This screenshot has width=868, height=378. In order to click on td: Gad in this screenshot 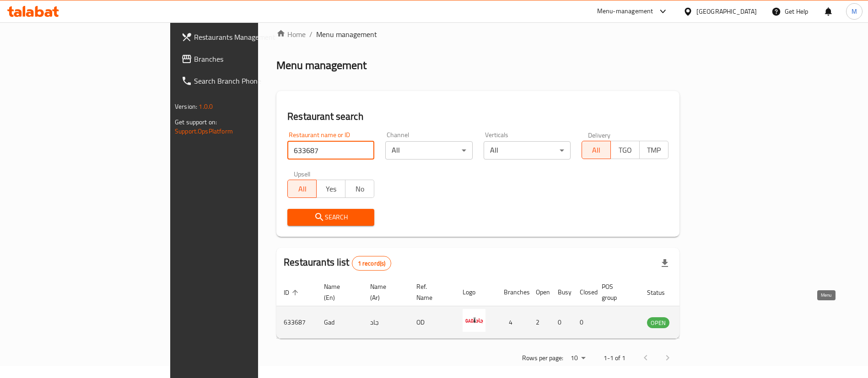, I will do `click(339, 323)`.